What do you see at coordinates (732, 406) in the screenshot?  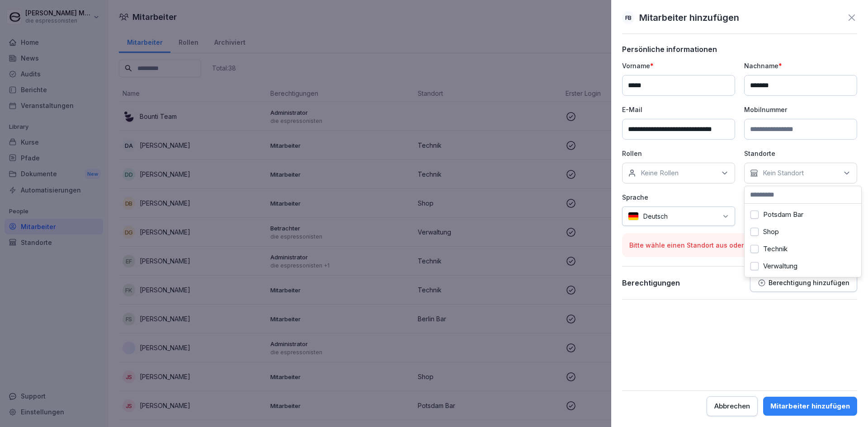 I see `div: Abbrechen` at bounding box center [732, 406].